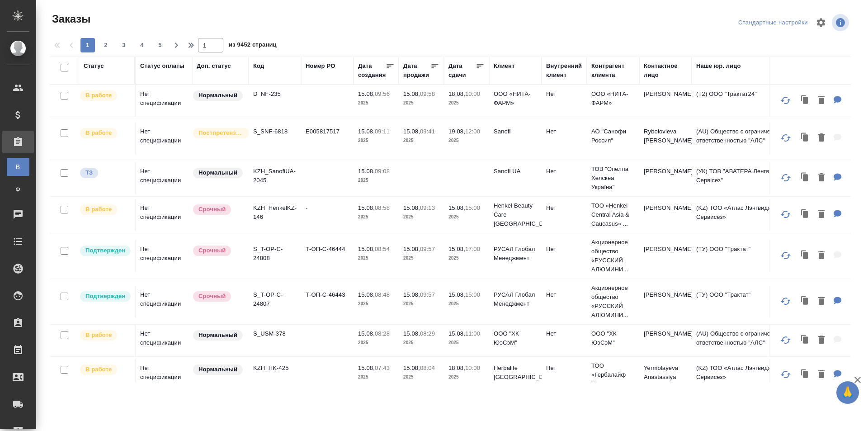 Image resolution: width=868 pixels, height=431 pixels. I want to click on td: Т-ОП-С-46443, so click(327, 302).